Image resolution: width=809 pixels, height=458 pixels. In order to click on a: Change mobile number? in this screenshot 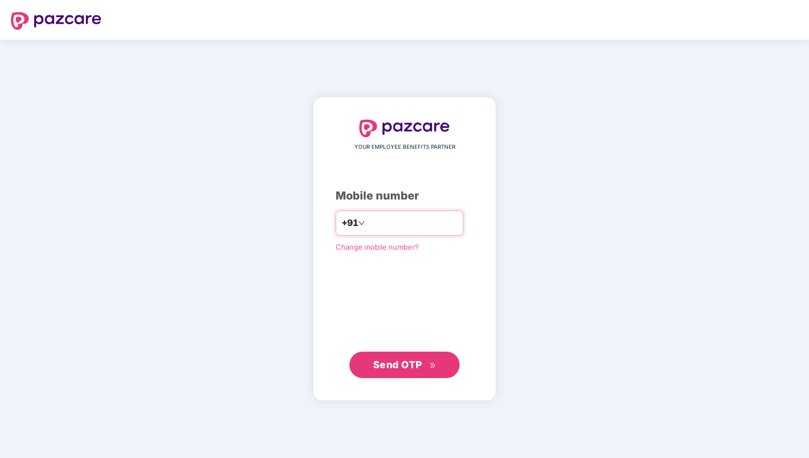, I will do `click(377, 247)`.